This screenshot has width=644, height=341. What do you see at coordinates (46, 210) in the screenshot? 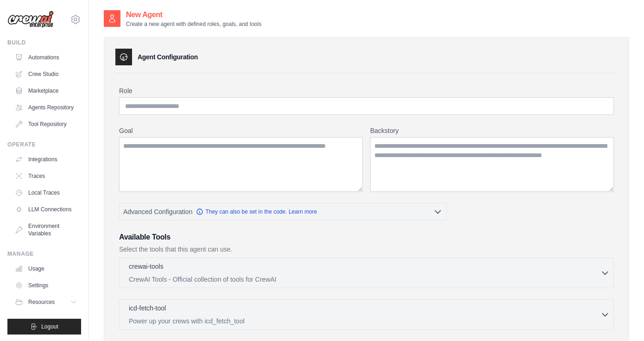
I see `a: LLM Connections` at bounding box center [46, 210].